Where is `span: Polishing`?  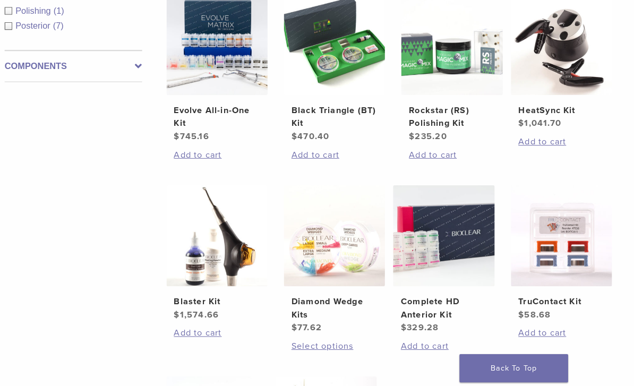 span: Polishing is located at coordinates (40, 10).